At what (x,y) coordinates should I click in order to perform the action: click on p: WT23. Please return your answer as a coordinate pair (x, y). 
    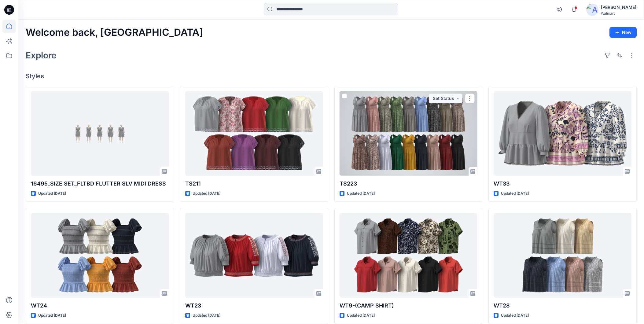
    Looking at the image, I should click on (254, 306).